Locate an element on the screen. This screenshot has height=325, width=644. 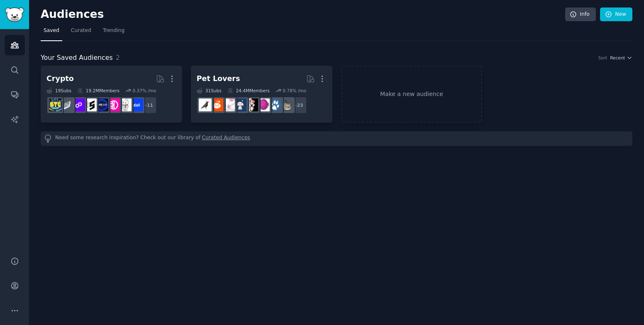
h2: Audiences is located at coordinates (303, 15).